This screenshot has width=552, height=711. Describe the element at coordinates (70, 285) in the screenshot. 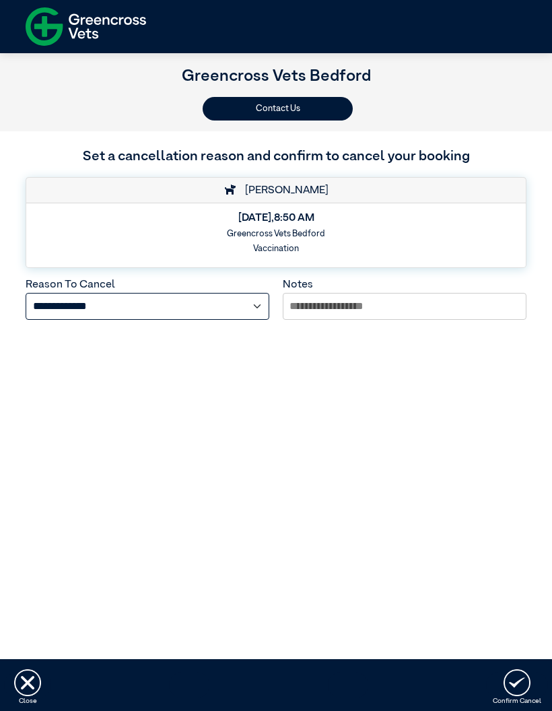

I see `label: Reason To Cancel` at that location.